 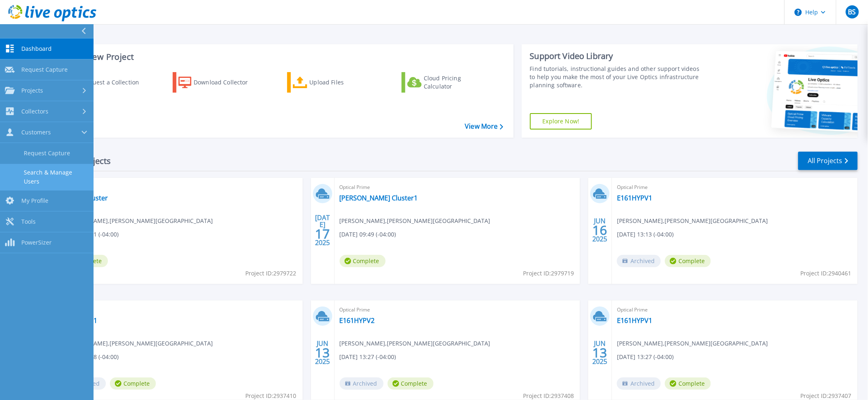 I want to click on span: Tools, so click(x=28, y=222).